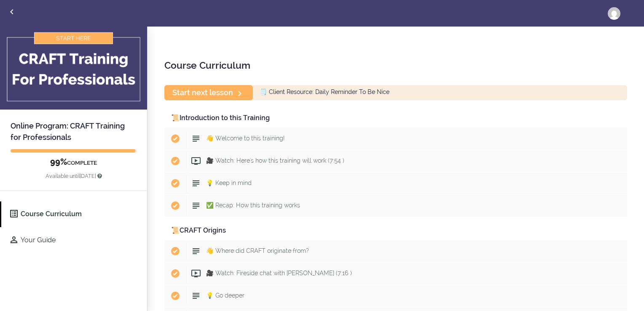 The width and height of the screenshot is (644, 311). Describe the element at coordinates (229, 183) in the screenshot. I see `span: 💡 Keep in mind` at that location.